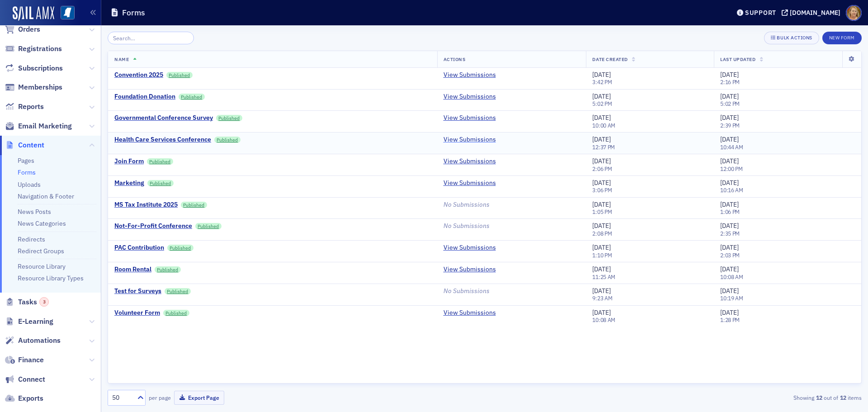 The width and height of the screenshot is (868, 412). Describe the element at coordinates (603, 147) in the screenshot. I see `time: 12:37 PM` at that location.